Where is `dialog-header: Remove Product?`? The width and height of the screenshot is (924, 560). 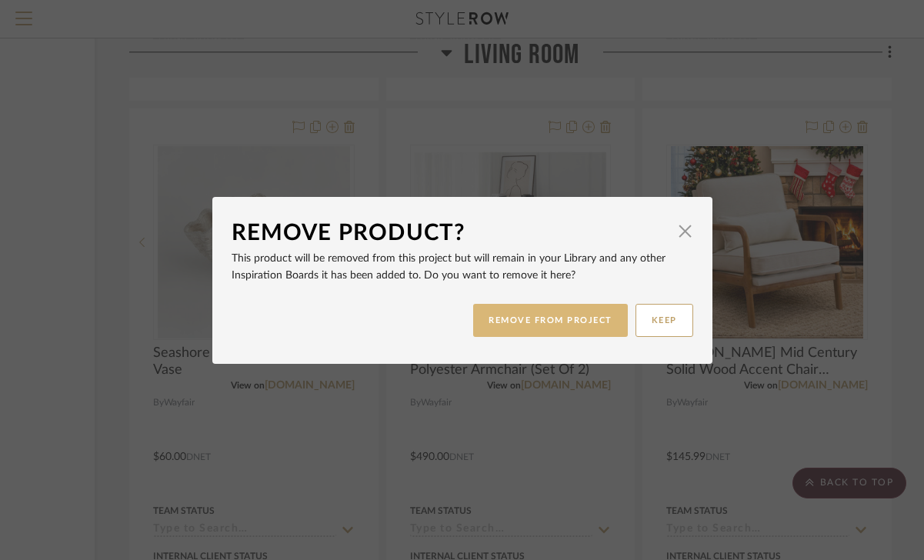
dialog-header: Remove Product? is located at coordinates (462, 233).